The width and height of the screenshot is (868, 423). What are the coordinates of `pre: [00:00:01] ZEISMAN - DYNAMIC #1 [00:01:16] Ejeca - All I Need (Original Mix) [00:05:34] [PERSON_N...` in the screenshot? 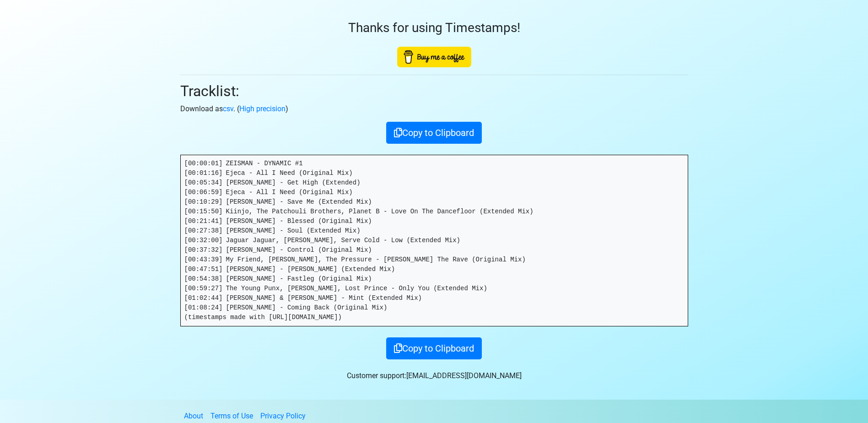 It's located at (434, 240).